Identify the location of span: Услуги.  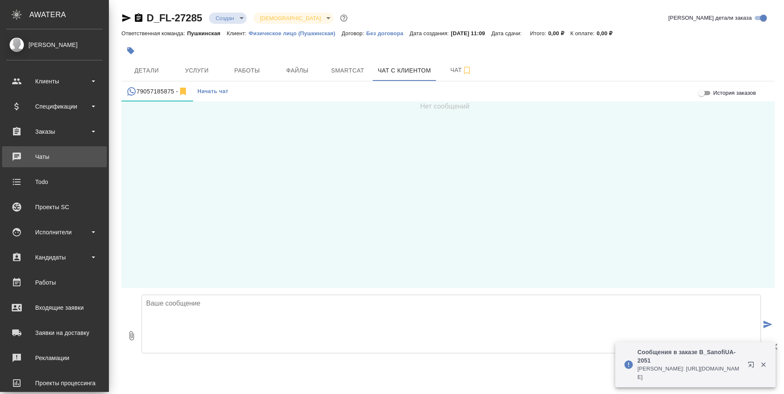
(197, 70).